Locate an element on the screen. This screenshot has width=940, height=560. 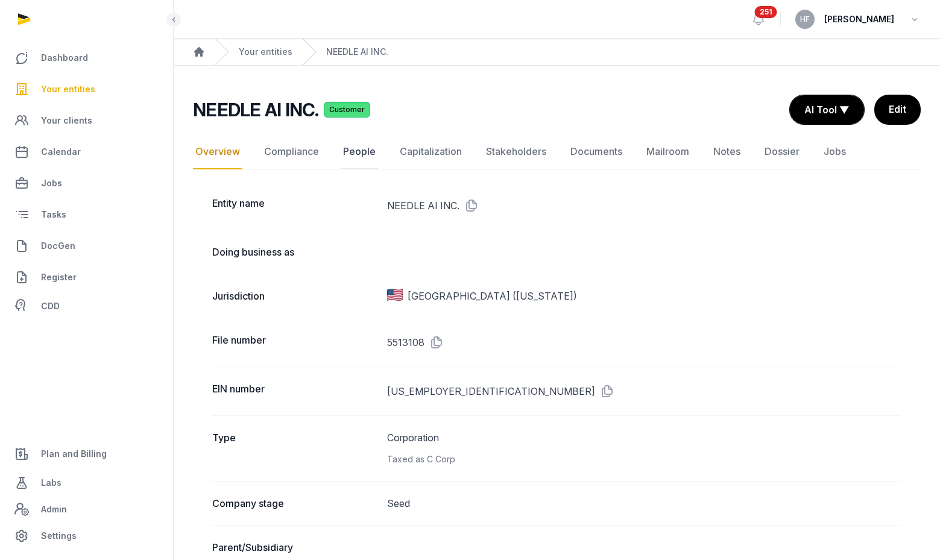
a: Edit is located at coordinates (897, 110).